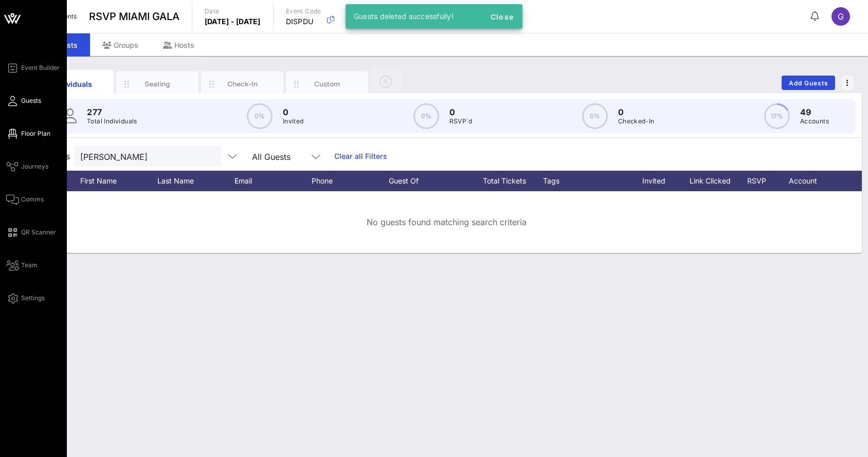 The image size is (868, 457). What do you see at coordinates (304, 11) in the screenshot?
I see `p: Event Code` at bounding box center [304, 11].